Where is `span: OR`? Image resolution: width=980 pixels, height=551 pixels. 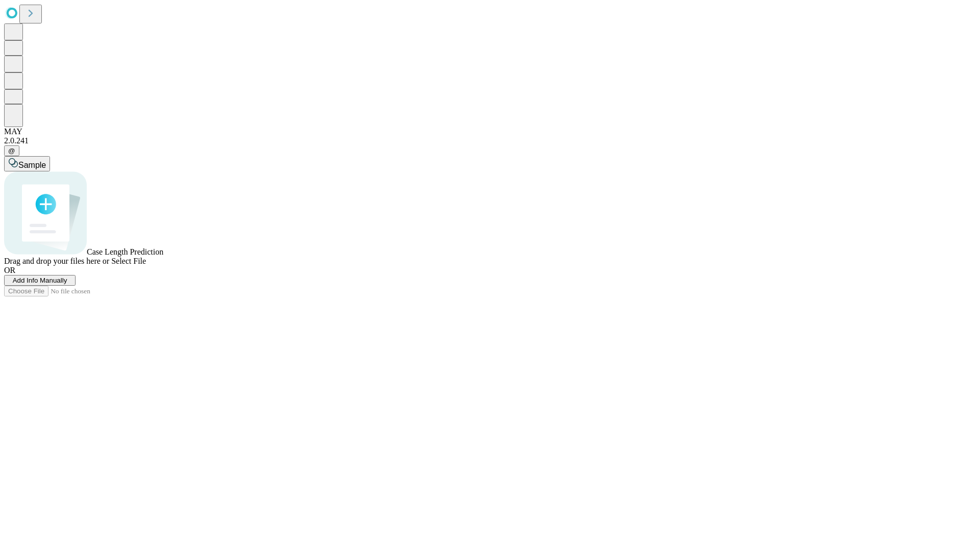
span: OR is located at coordinates (9, 270).